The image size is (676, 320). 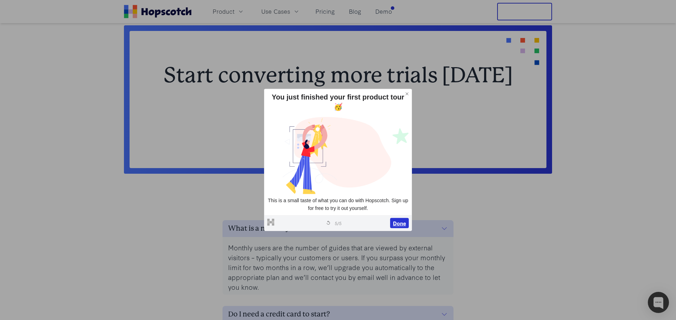 What do you see at coordinates (279, 315) in the screenshot?
I see `h3: Do I need a credit card to start?` at bounding box center [279, 315].